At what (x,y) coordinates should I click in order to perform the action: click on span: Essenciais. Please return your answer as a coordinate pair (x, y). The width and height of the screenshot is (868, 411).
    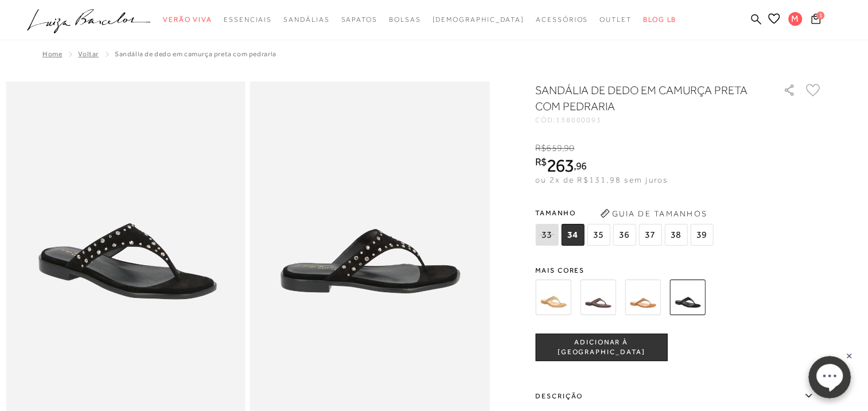
    Looking at the image, I should click on (248, 20).